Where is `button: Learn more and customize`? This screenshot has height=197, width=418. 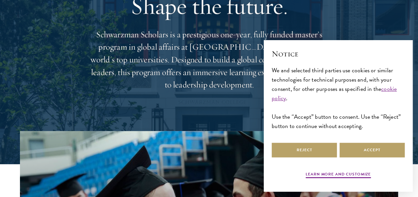 button: Learn more and customize is located at coordinates (338, 175).